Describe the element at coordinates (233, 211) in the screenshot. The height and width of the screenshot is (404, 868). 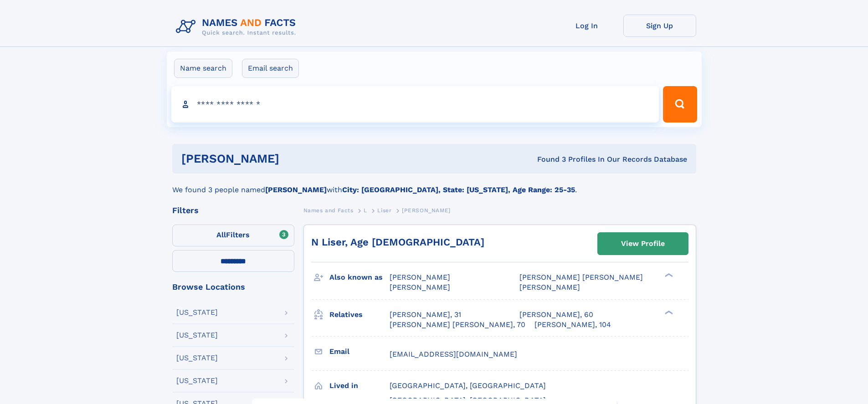
I see `div: Filters` at that location.